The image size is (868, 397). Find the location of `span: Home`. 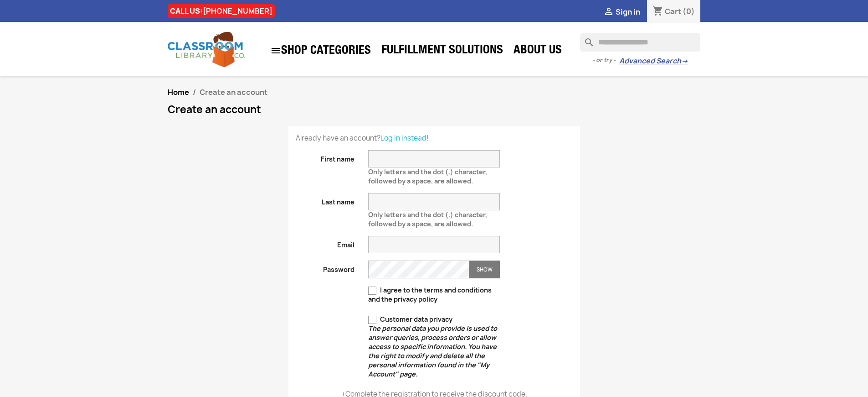

span: Home is located at coordinates (178, 92).